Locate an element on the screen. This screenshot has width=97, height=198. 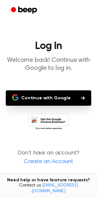
p: Welcome back! Continue with Google to log in. is located at coordinates (48, 64).